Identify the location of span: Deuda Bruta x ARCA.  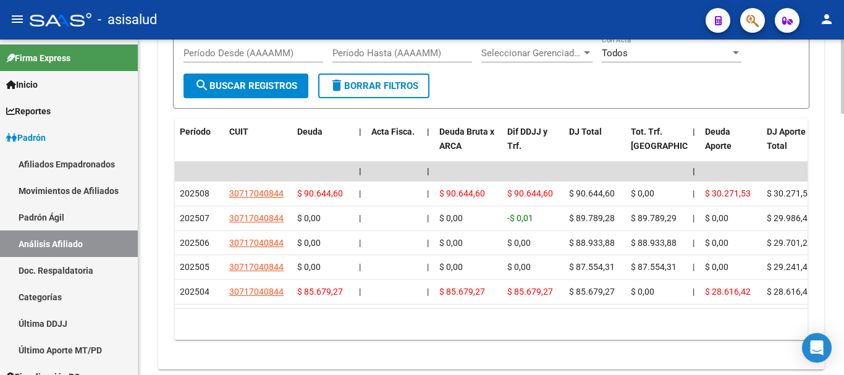
(467, 138).